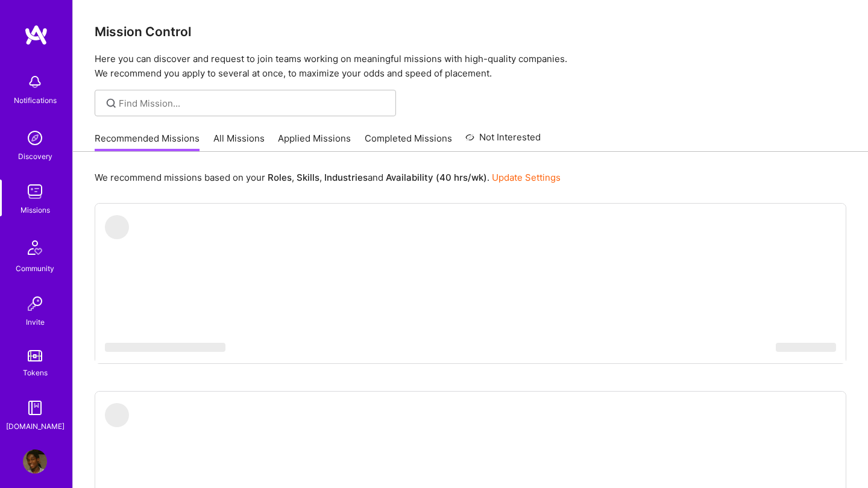  I want to click on img: guide book, so click(35, 408).